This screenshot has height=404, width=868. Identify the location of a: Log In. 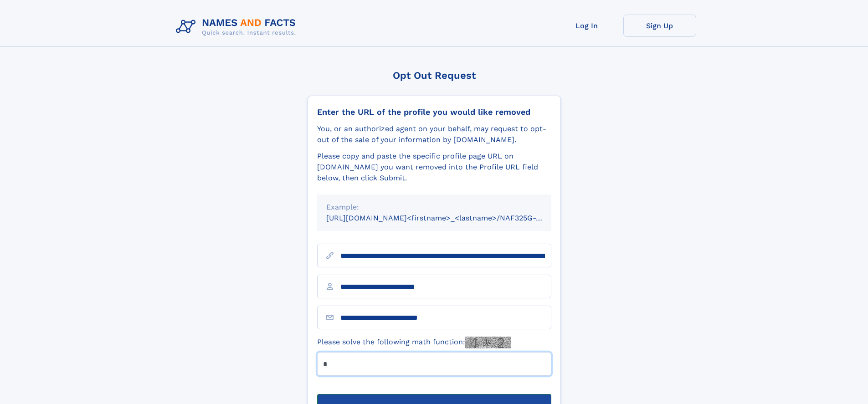
(587, 26).